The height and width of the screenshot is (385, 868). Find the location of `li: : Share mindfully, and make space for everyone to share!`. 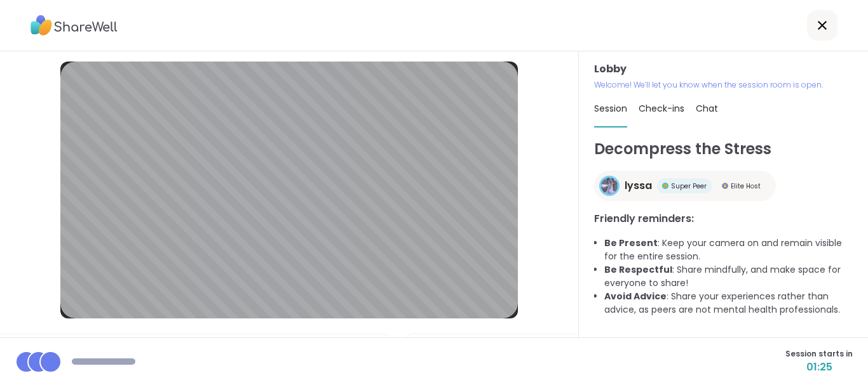

li: : Share mindfully, and make space for everyone to share! is located at coordinates (729, 277).